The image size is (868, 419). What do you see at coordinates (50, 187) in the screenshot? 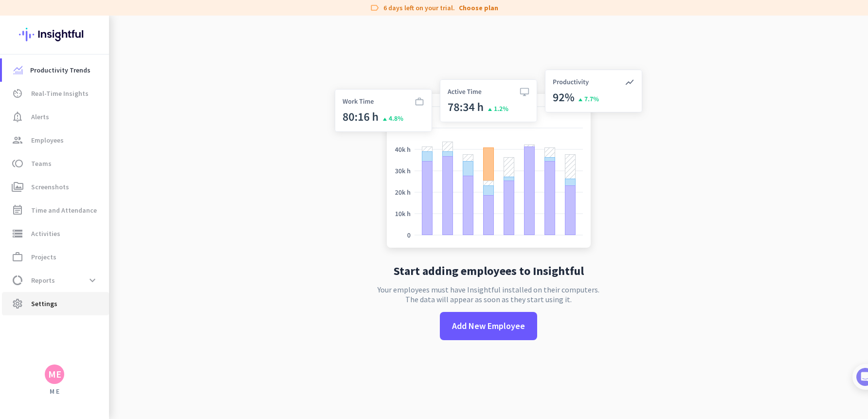
I see `span: Screenshots` at bounding box center [50, 187].